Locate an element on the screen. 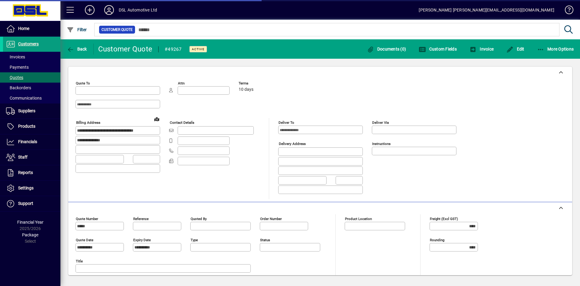  a: Invoices is located at coordinates (32, 57).